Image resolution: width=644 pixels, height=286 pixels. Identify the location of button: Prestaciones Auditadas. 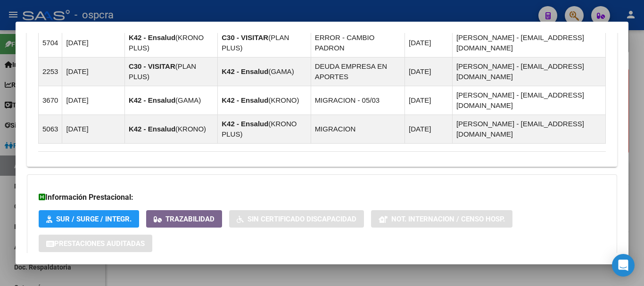
(95, 243).